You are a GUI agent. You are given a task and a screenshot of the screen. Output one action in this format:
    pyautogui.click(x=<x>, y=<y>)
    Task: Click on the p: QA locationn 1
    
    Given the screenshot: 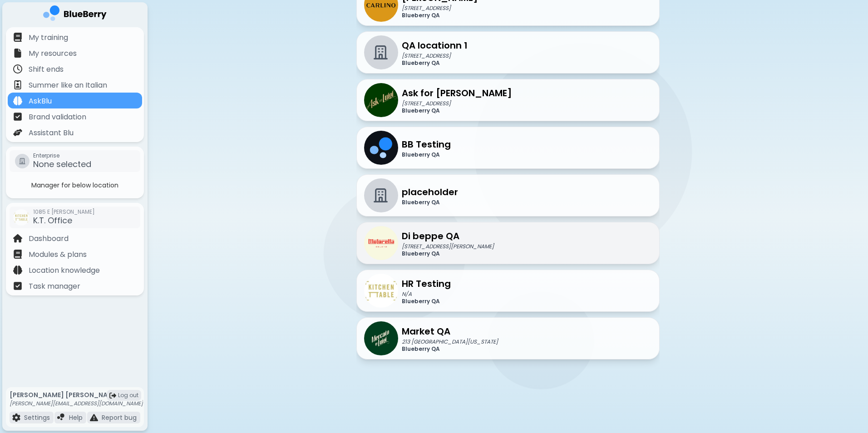 What is the action you would take?
    pyautogui.click(x=434, y=46)
    